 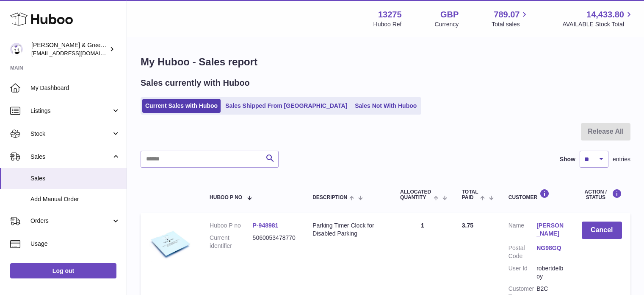 What do you see at coordinates (388, 24) in the screenshot?
I see `div: Huboo Ref` at bounding box center [388, 24].